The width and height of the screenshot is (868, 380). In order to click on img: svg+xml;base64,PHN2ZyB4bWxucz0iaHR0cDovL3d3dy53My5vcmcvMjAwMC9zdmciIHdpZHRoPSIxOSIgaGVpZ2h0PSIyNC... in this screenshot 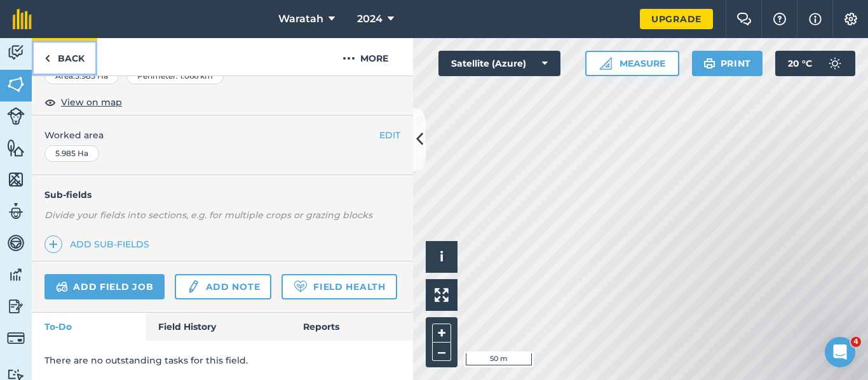, I will do `click(709, 63)`.